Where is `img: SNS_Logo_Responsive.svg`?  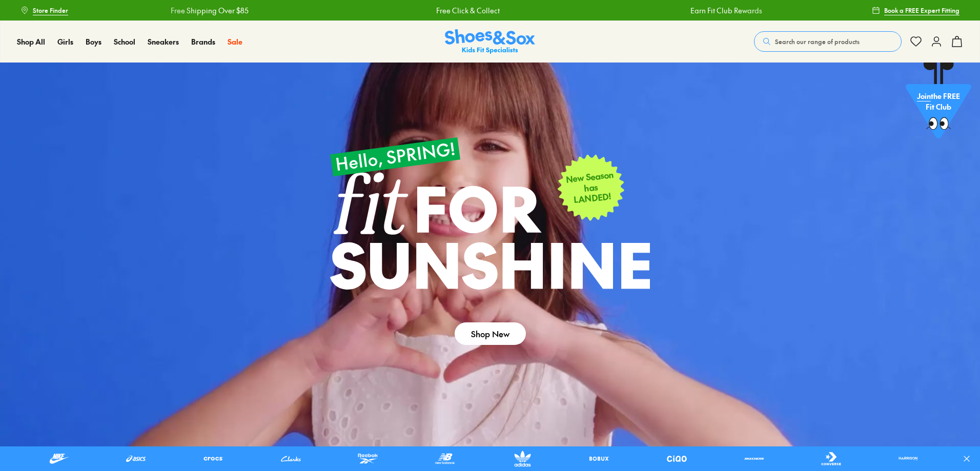
img: SNS_Logo_Responsive.svg is located at coordinates (490, 41).